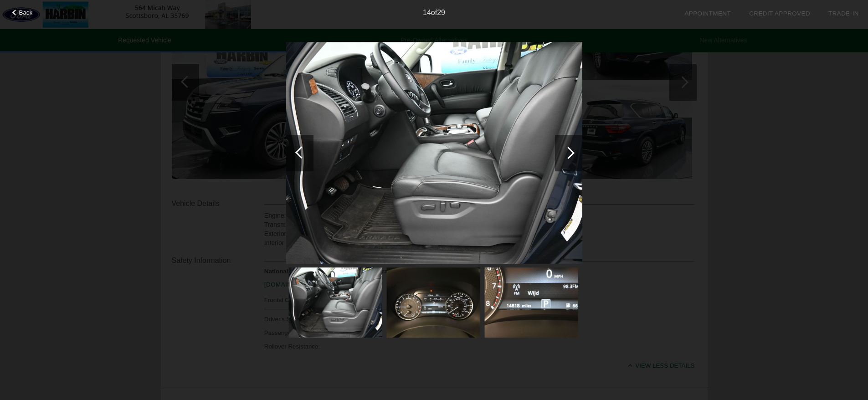 This screenshot has width=868, height=400. I want to click on span: 29, so click(441, 12).